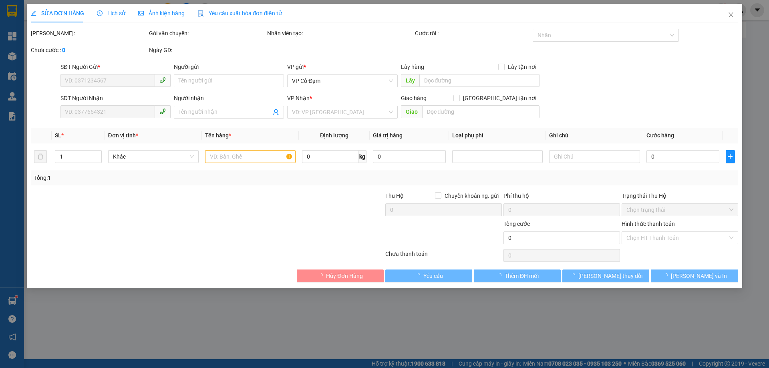 This screenshot has height=368, width=769. I want to click on button: Thêm ĐH mới, so click(517, 276).